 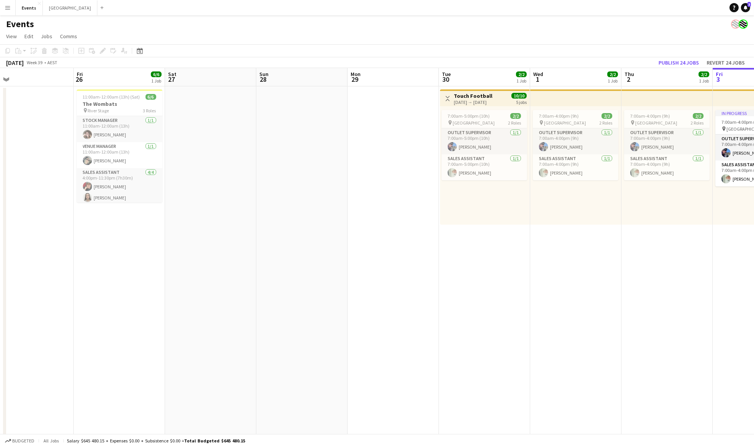 What do you see at coordinates (47, 36) in the screenshot?
I see `span: Jobs` at bounding box center [47, 36].